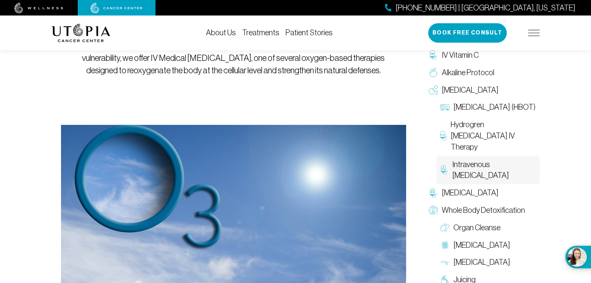  What do you see at coordinates (445, 245) in the screenshot?
I see `img: Colon Therapy` at bounding box center [445, 245].